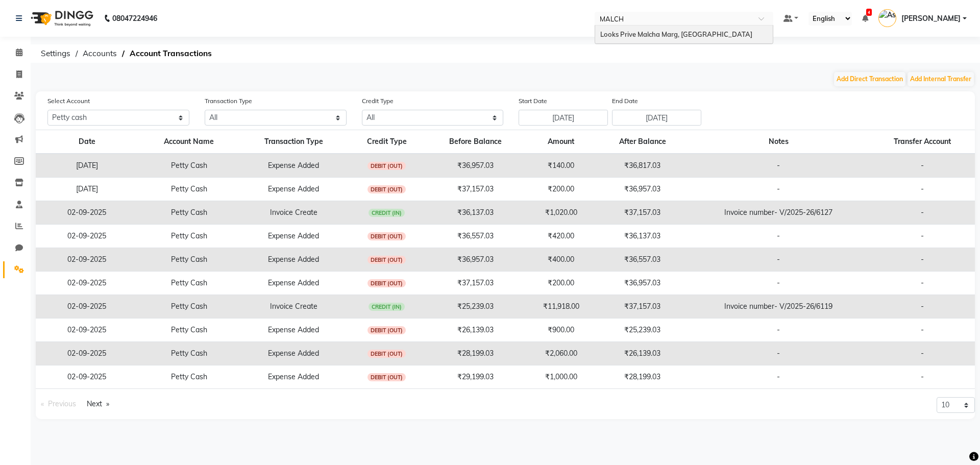 The image size is (980, 465). What do you see at coordinates (68, 101) in the screenshot?
I see `label: Select Account` at bounding box center [68, 101].